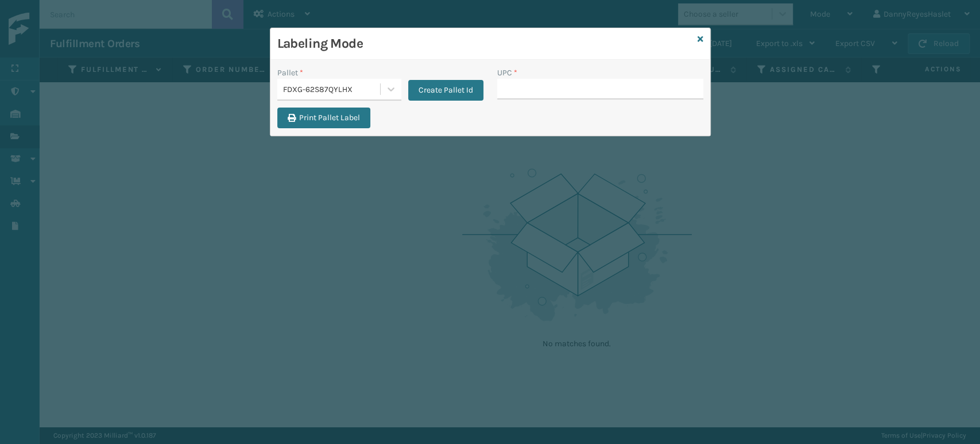 The image size is (980, 444). What do you see at coordinates (507, 73) in the screenshot?
I see `label: UPC` at bounding box center [507, 73].